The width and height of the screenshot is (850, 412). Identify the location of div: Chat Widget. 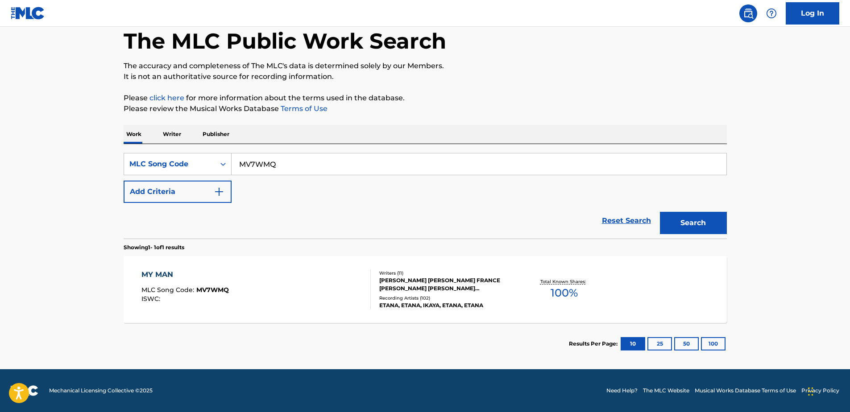
(827, 391).